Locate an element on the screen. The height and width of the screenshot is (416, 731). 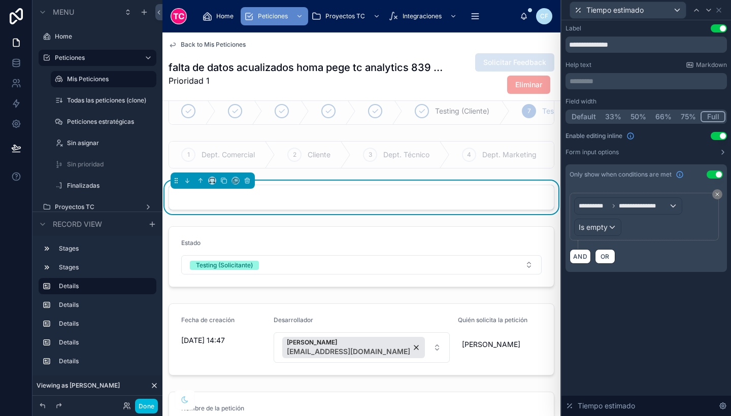
a: Markdown is located at coordinates (706, 65).